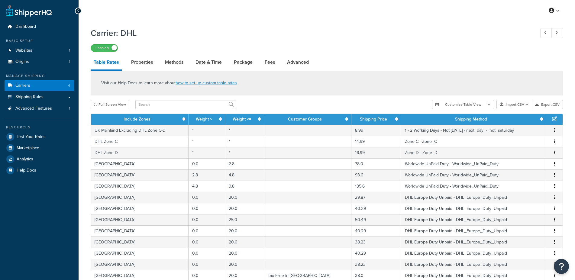 The height and width of the screenshot is (280, 575). Describe the element at coordinates (310, 33) in the screenshot. I see `h1: Carrier: DHL` at that location.